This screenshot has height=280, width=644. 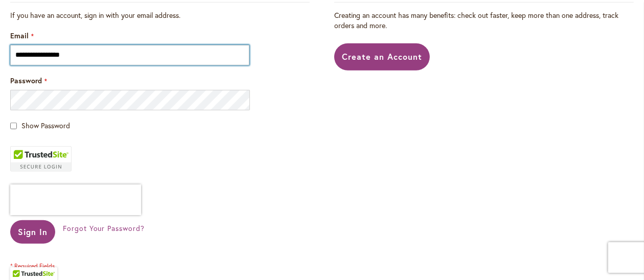 What do you see at coordinates (19, 35) in the screenshot?
I see `span: Email` at bounding box center [19, 35].